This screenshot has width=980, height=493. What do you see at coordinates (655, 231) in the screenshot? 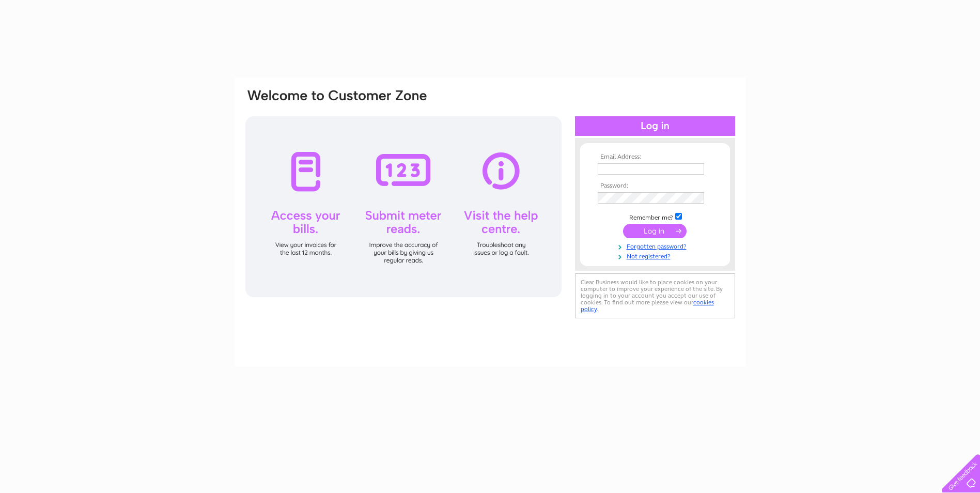
I see `input: Submit` at bounding box center [655, 231].